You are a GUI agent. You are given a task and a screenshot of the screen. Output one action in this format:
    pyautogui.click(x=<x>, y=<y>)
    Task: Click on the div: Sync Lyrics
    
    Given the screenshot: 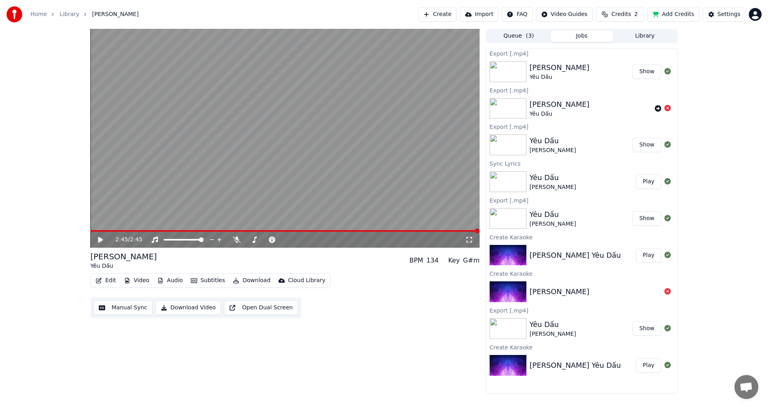 What is the action you would take?
    pyautogui.click(x=582, y=163)
    